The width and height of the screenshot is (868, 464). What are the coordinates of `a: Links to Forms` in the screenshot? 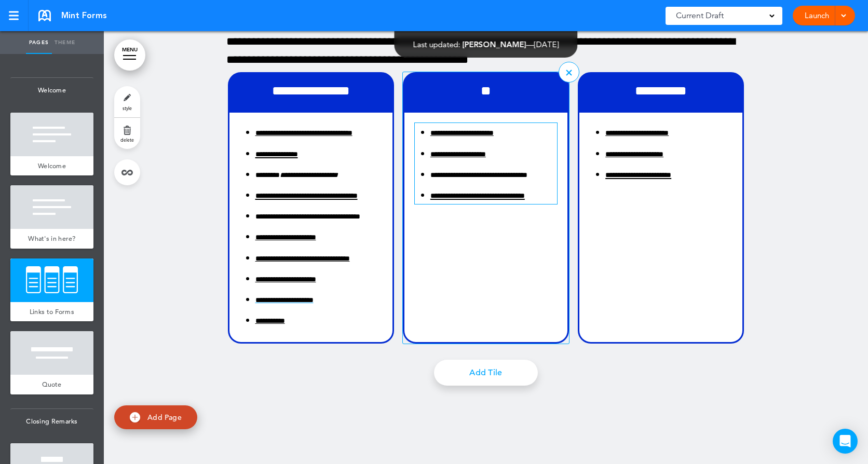 It's located at (52, 312).